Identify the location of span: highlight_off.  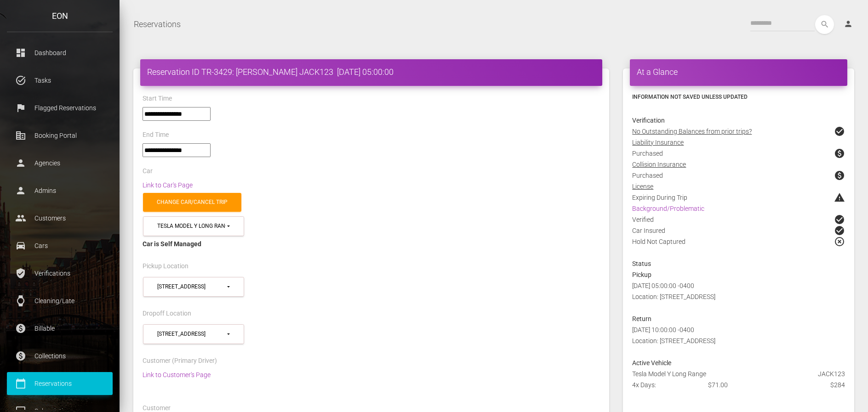
(840, 242).